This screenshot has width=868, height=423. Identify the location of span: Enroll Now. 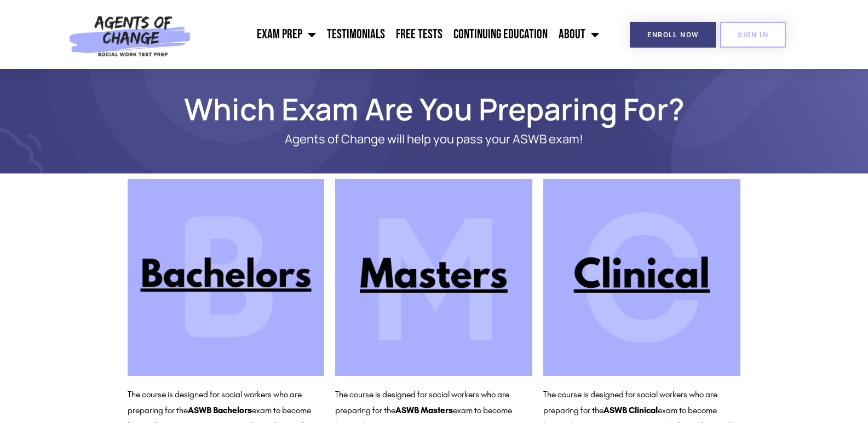
(673, 34).